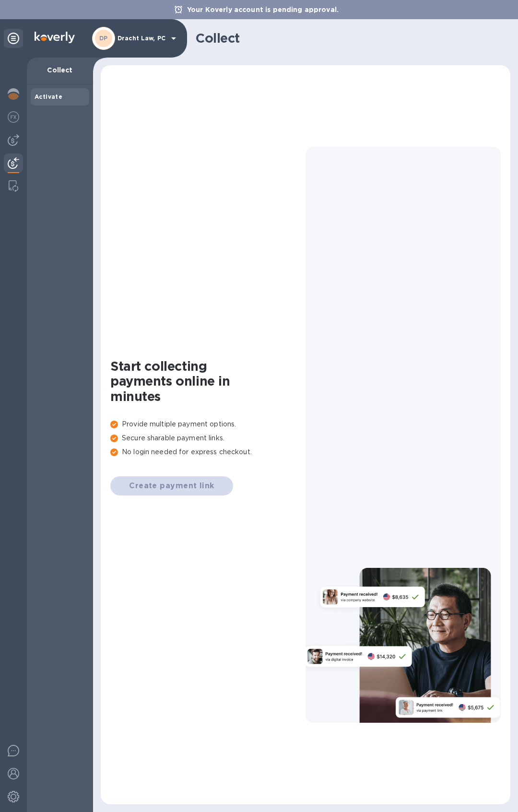  Describe the element at coordinates (60, 70) in the screenshot. I see `p: Collect` at that location.